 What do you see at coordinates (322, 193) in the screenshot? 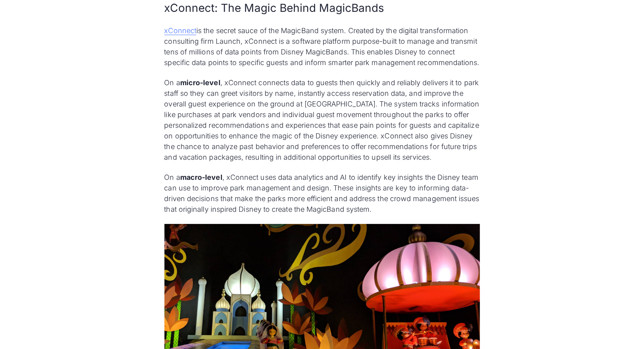
I see `p: On a , xConnect uses data analytics and AI to identify key insights the Disney team can use to im...` at bounding box center [322, 193].